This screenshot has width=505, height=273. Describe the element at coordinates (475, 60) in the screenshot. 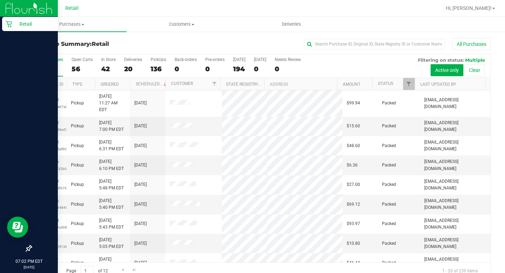

I see `span: Multiple` at that location.